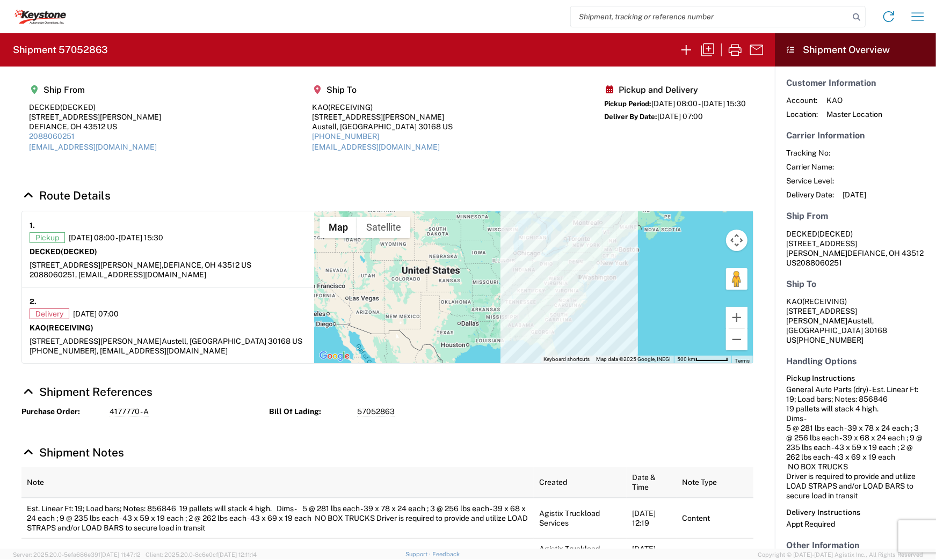  What do you see at coordinates (580, 482) in the screenshot?
I see `th: Created` at bounding box center [580, 482].